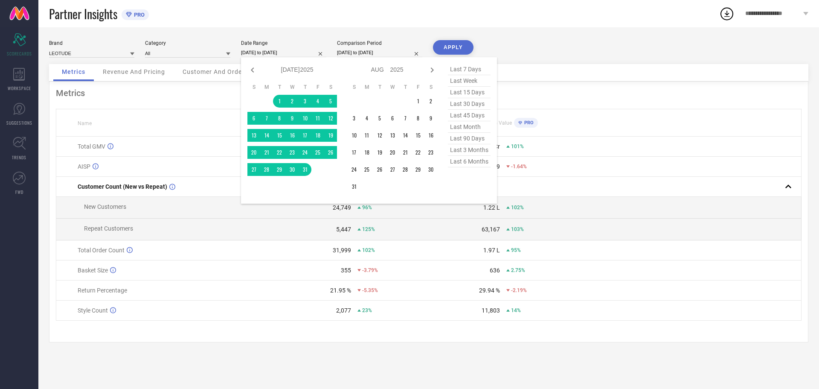 The image size is (819, 389). I want to click on span: last 6 months, so click(469, 161).